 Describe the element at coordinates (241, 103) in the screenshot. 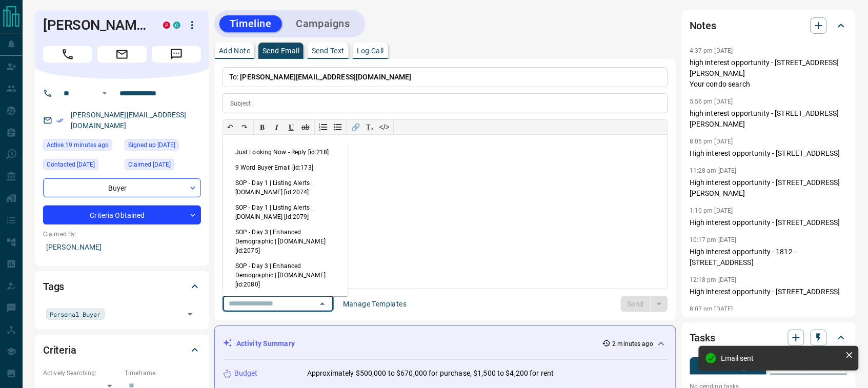

I see `p: Subject:` at that location.